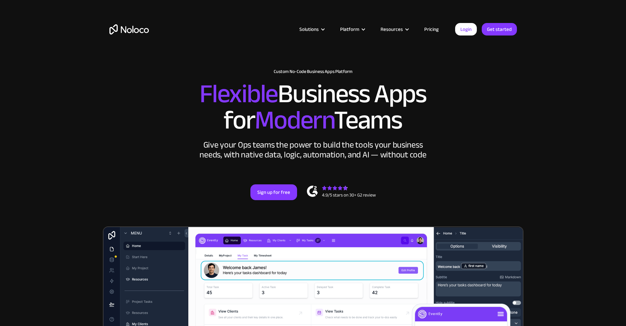 Image resolution: width=626 pixels, height=326 pixels. Describe the element at coordinates (313, 150) in the screenshot. I see `div: Give your Ops teams the power to build the tools your business needs, with native data, logic, au...` at that location.